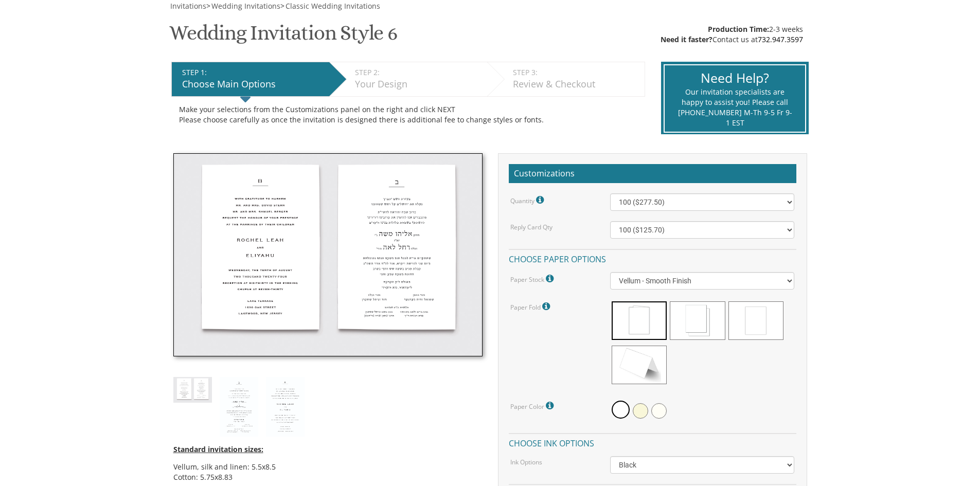 This screenshot has height=486, width=980. What do you see at coordinates (528, 200) in the screenshot?
I see `label: Quantity` at bounding box center [528, 200].